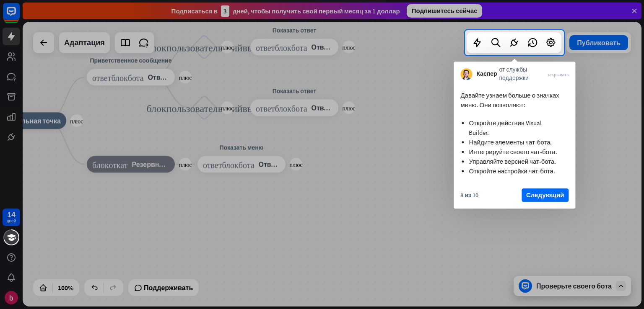  Describe the element at coordinates (514, 74) in the screenshot. I see `font: от службы поддержки` at that location.